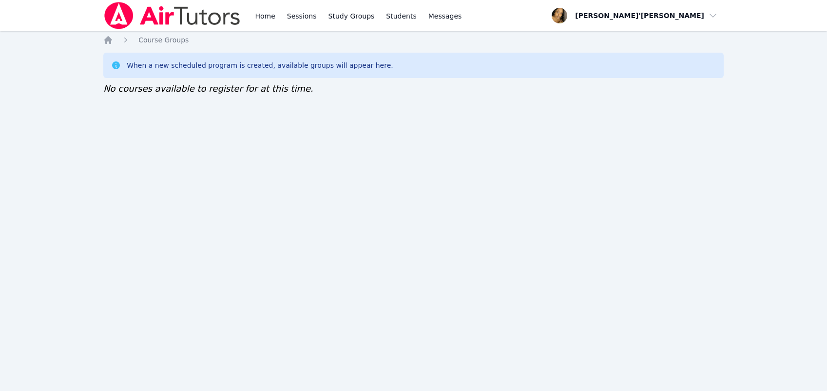 Image resolution: width=827 pixels, height=391 pixels. What do you see at coordinates (172, 16) in the screenshot?
I see `img: Air Tutors` at bounding box center [172, 16].